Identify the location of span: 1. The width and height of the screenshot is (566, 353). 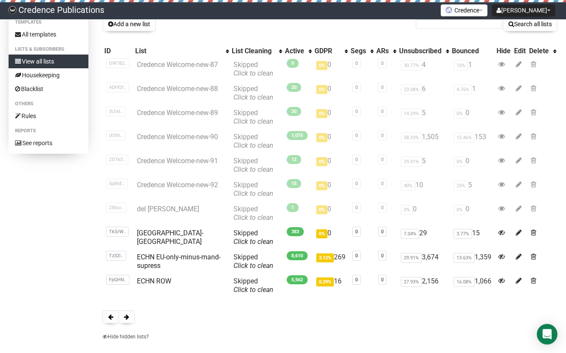
(293, 207).